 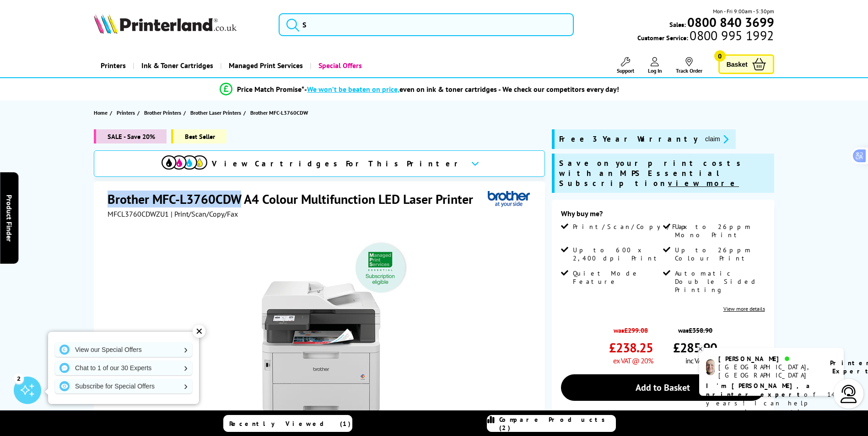 I want to click on input: S, so click(x=426, y=25).